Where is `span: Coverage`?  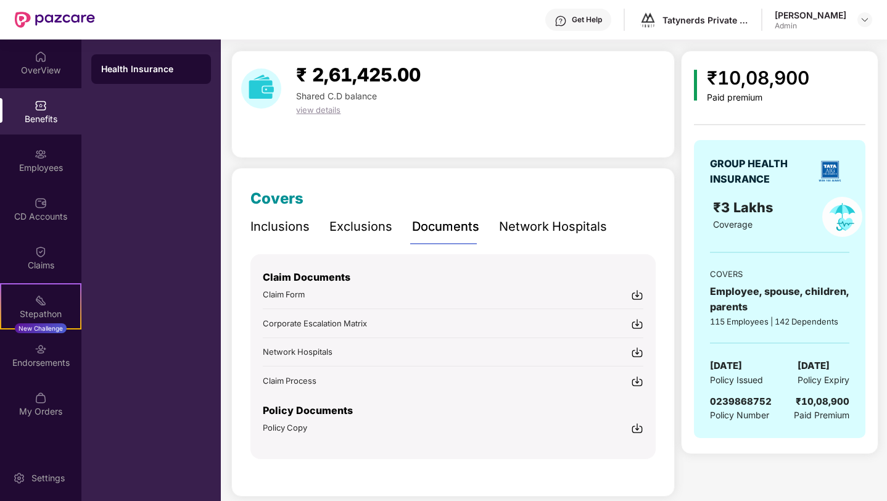 span: Coverage is located at coordinates (733, 224).